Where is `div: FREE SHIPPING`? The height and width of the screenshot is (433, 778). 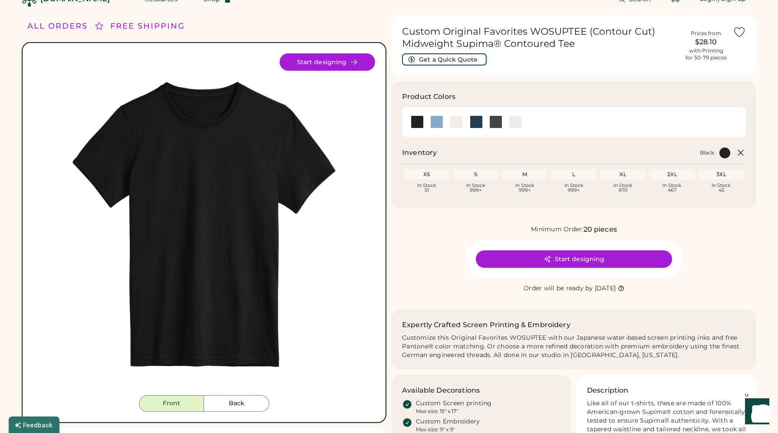
div: FREE SHIPPING is located at coordinates (148, 26).